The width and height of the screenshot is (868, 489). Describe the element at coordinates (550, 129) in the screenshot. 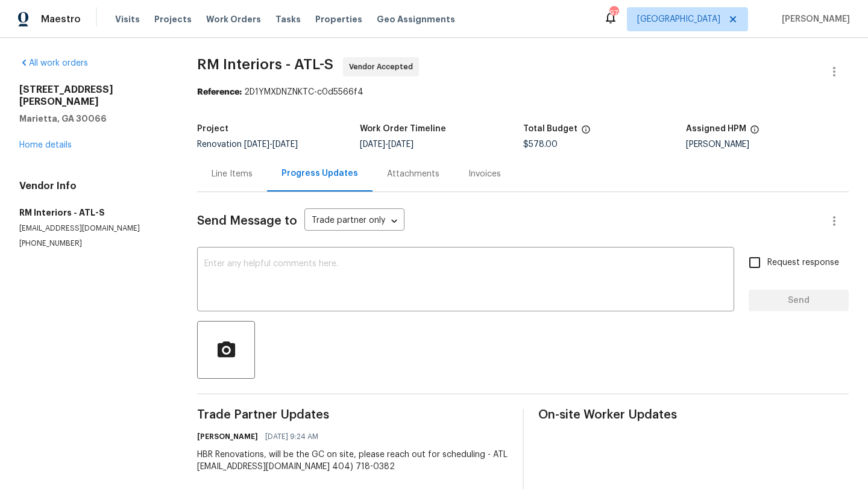

I see `h5: Total Budget` at that location.